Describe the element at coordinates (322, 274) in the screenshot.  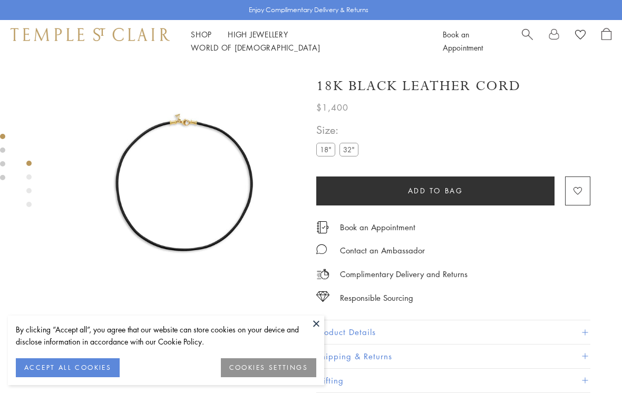
I see `img: icon_delivery.svg` at that location.